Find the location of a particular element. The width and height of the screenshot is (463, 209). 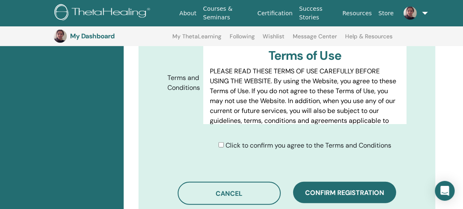

span: Cancel is located at coordinates (229, 193).